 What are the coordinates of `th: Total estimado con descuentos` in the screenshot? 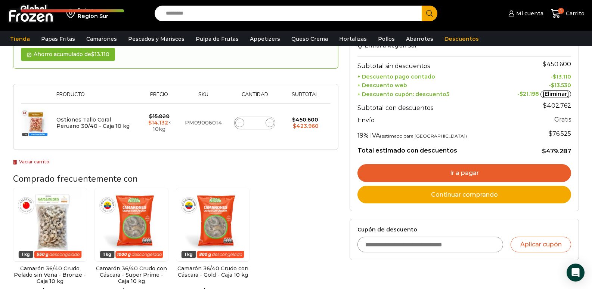 It's located at (430, 148).